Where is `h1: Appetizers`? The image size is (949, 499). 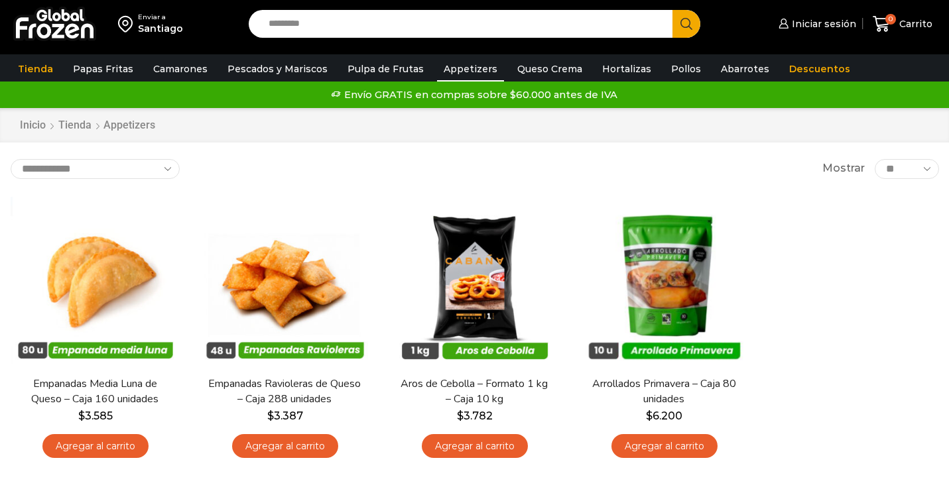
h1: Appetizers is located at coordinates (129, 125).